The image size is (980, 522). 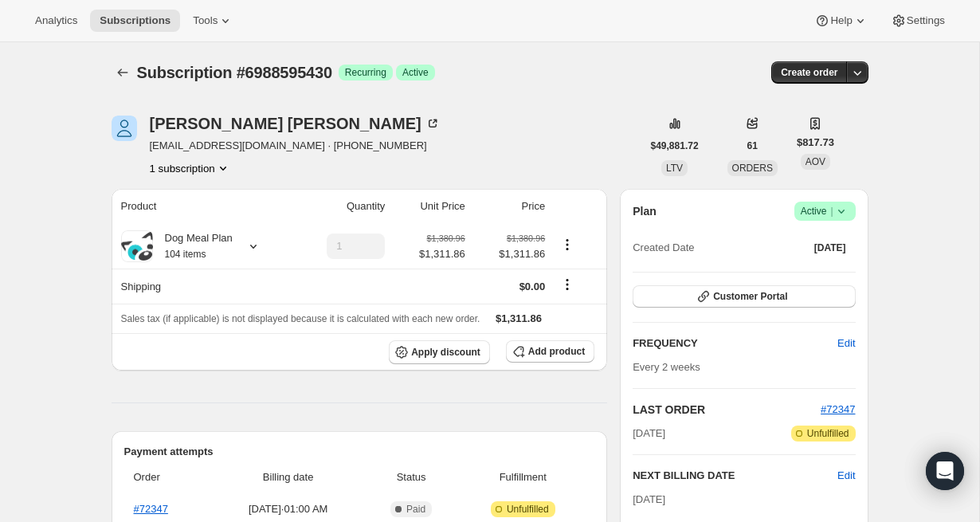 What do you see at coordinates (809, 72) in the screenshot?
I see `button: Create order` at bounding box center [809, 72].